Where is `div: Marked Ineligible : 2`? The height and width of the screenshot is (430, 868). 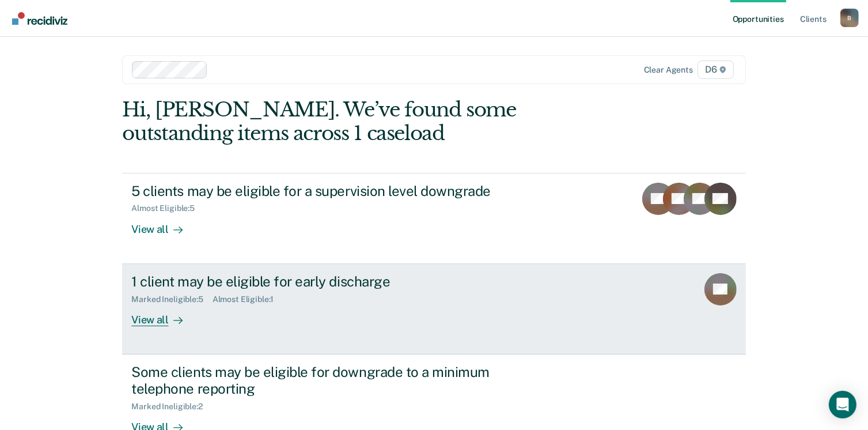 div: Marked Ineligible : 2 is located at coordinates (171, 406).